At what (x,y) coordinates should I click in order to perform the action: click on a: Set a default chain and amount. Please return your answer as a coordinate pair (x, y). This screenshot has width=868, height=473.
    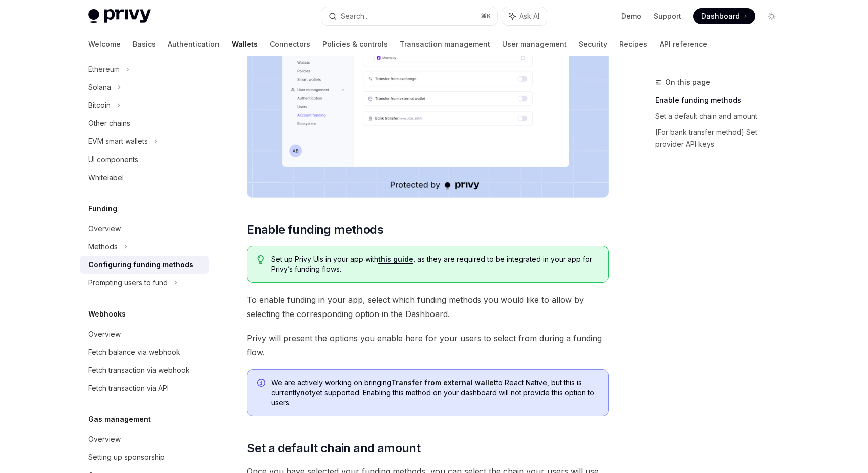
    Looking at the image, I should click on (721, 117).